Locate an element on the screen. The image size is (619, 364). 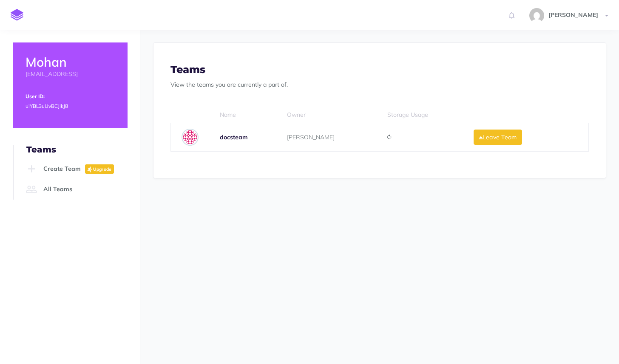
img: 21e142feef428a111d1e80b1ac78ce4f.jpg is located at coordinates (536, 15).